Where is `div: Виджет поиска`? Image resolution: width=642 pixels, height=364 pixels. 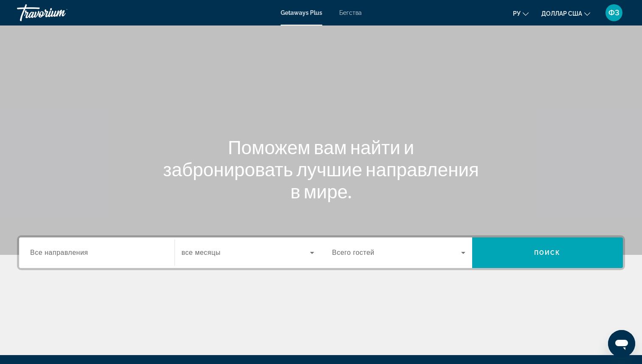 div: Виджет поиска is located at coordinates (321, 253).